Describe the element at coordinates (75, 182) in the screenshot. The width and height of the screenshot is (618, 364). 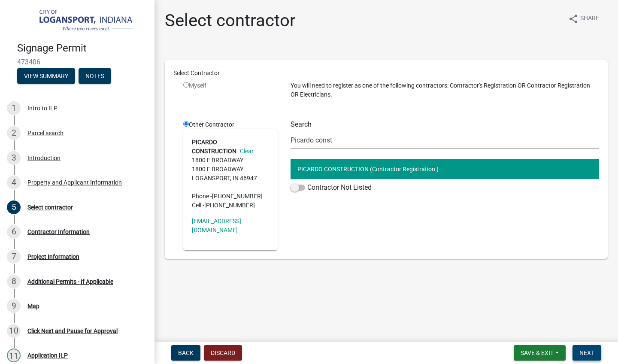
I see `div: Property and Applicant Information` at that location.